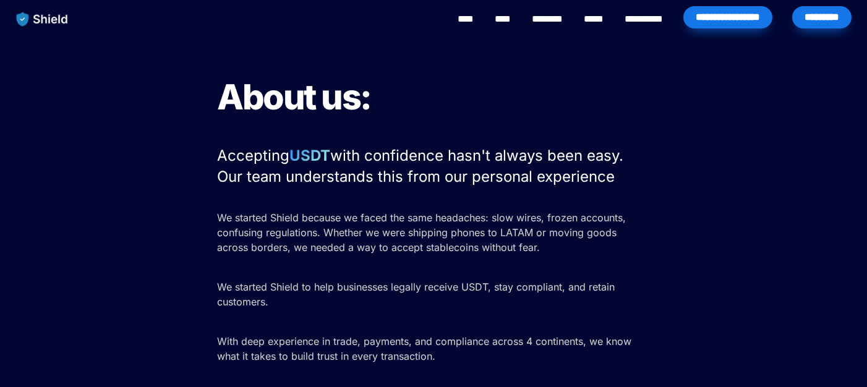 Image resolution: width=867 pixels, height=387 pixels. Describe the element at coordinates (42, 19) in the screenshot. I see `img: website logo` at that location.